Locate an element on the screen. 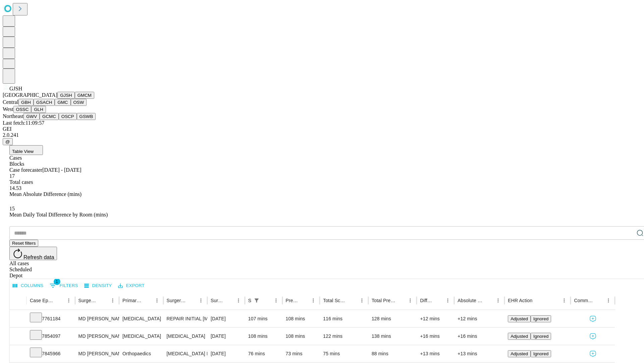 The width and height of the screenshot is (644, 363). div: Difference is located at coordinates (426, 300).